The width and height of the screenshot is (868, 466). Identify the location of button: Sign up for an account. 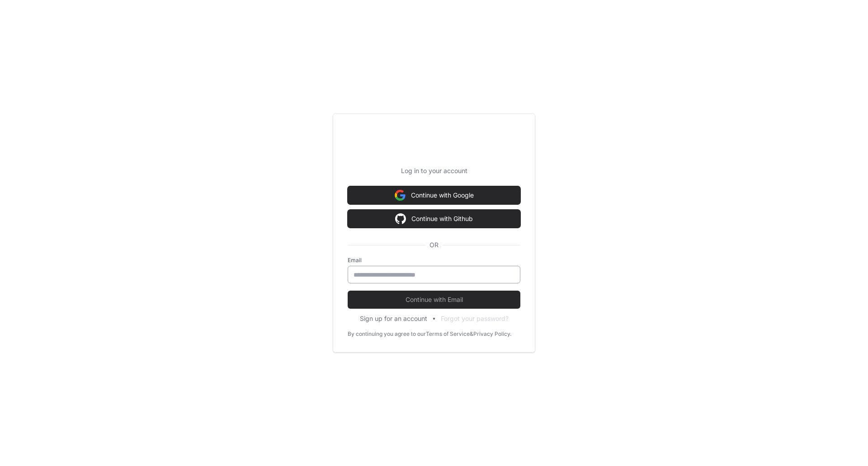
(394, 319).